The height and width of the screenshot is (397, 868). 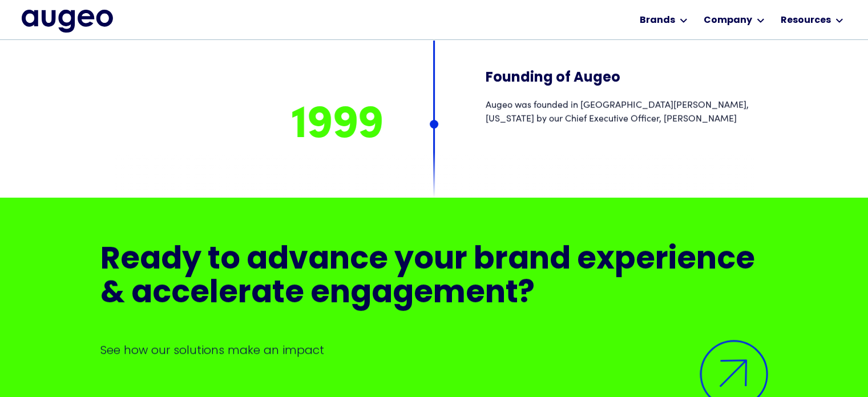 What do you see at coordinates (806, 21) in the screenshot?
I see `div: Resources` at bounding box center [806, 21].